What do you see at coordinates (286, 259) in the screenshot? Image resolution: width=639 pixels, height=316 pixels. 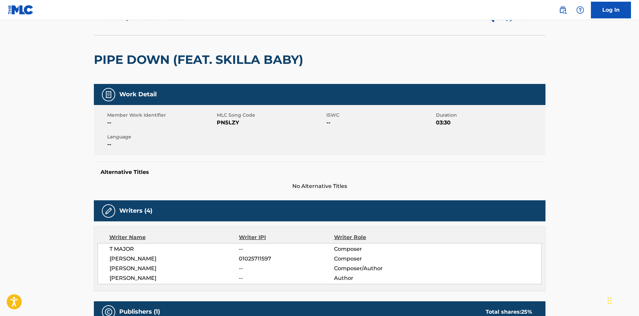 I see `span: 01025711597` at bounding box center [286, 259].